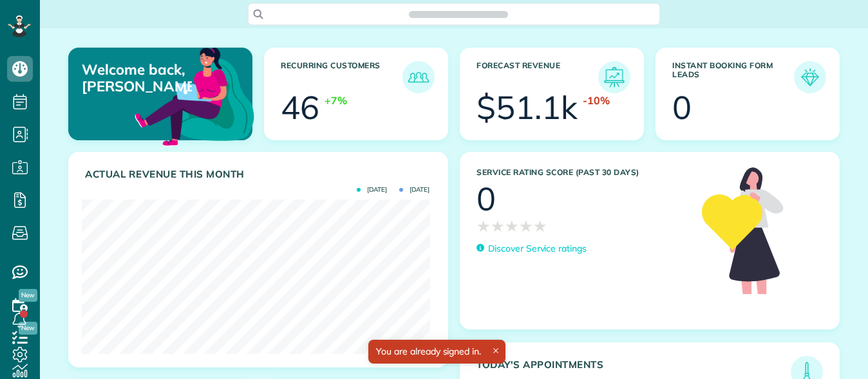  I want to click on span: New, so click(28, 295).